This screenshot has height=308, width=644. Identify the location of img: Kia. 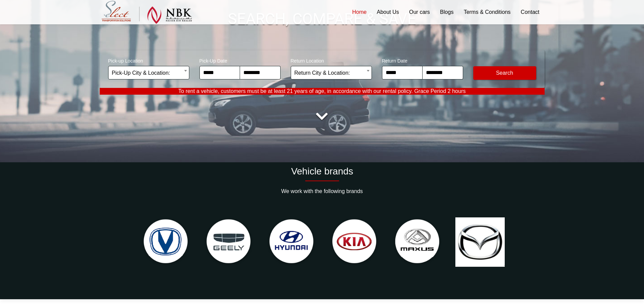
(355, 242).